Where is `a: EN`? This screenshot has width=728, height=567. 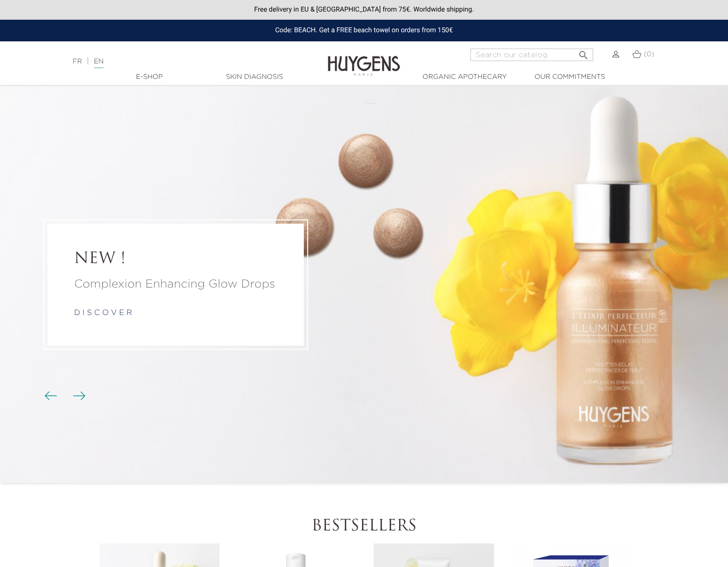 a: EN is located at coordinates (99, 63).